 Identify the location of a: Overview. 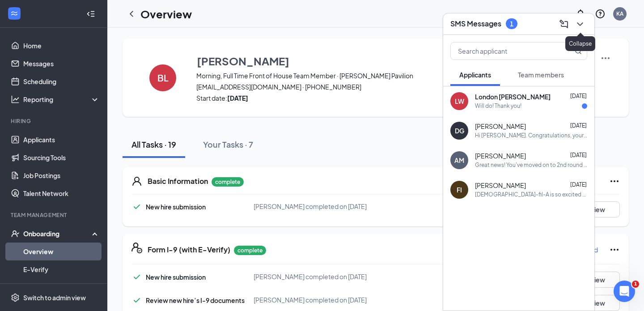
(61, 252).